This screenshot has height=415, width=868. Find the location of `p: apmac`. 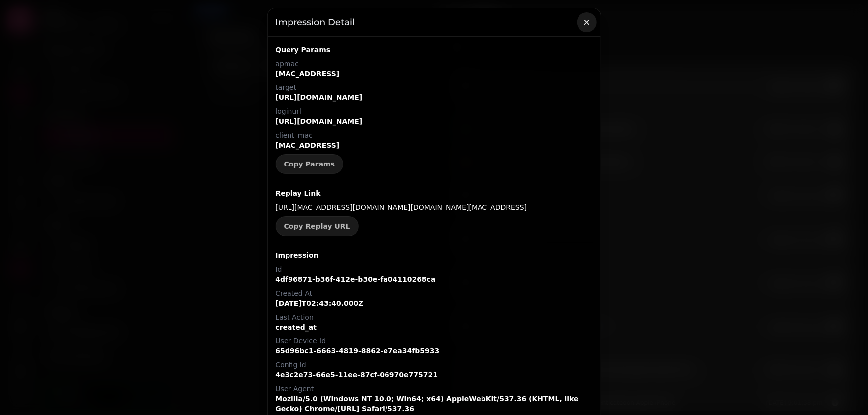

p: apmac is located at coordinates (434, 63).